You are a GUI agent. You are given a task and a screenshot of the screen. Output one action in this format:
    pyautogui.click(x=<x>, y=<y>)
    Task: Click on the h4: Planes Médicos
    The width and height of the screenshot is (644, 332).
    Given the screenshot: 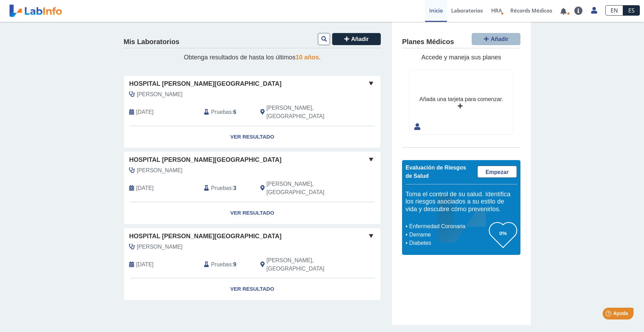 What is the action you would take?
    pyautogui.click(x=428, y=42)
    